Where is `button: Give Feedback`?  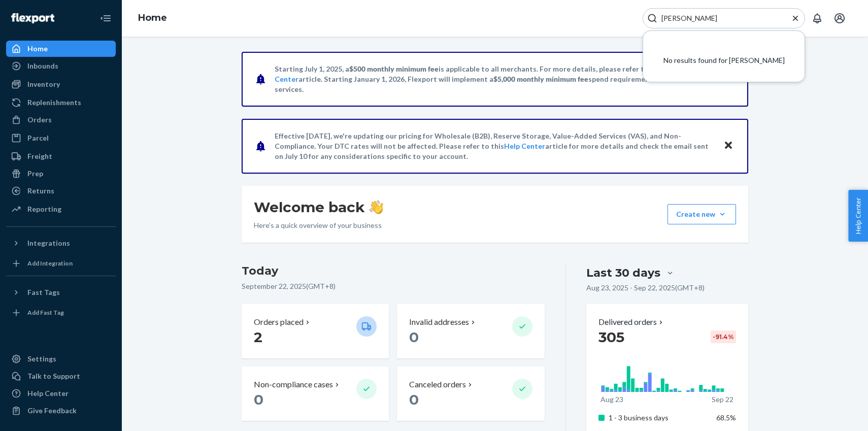 button: Give Feedback is located at coordinates (61, 411).